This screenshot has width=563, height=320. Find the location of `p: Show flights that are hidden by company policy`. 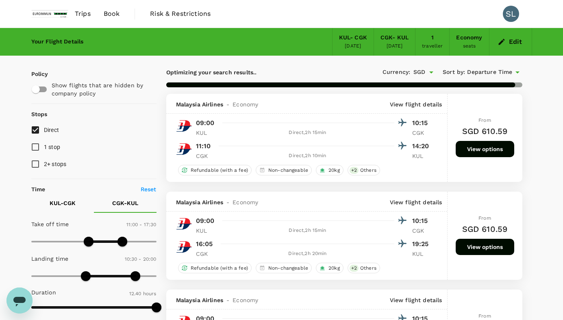

p: Show flights that are hidden by company policy is located at coordinates (101, 89).